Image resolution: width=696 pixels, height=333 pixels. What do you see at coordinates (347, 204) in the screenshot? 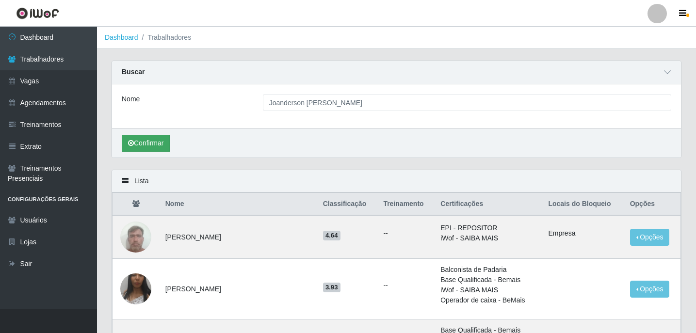
I see `th: Classificação` at bounding box center [347, 204].